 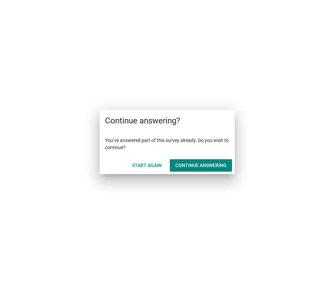 I want to click on button: Continue answering, so click(x=201, y=165).